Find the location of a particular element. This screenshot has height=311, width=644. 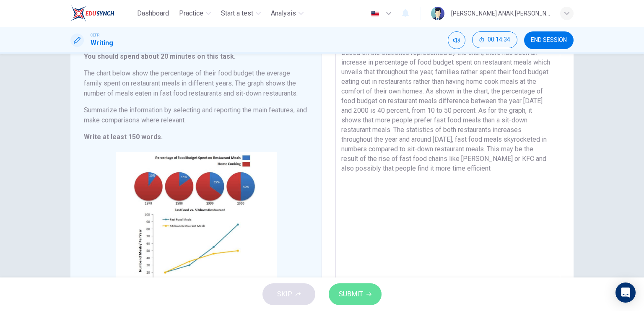

strong: Write at least 150 words. is located at coordinates (123, 137).